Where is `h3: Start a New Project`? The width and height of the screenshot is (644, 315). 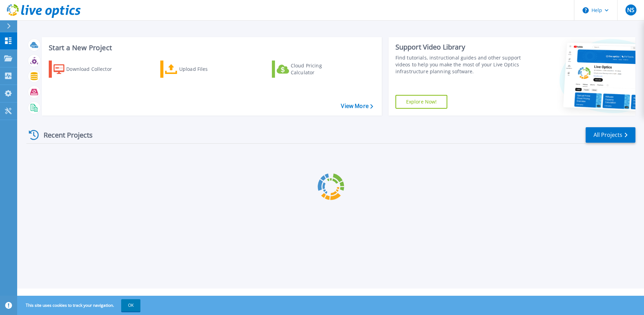 h3: Start a New Project is located at coordinates (211, 48).